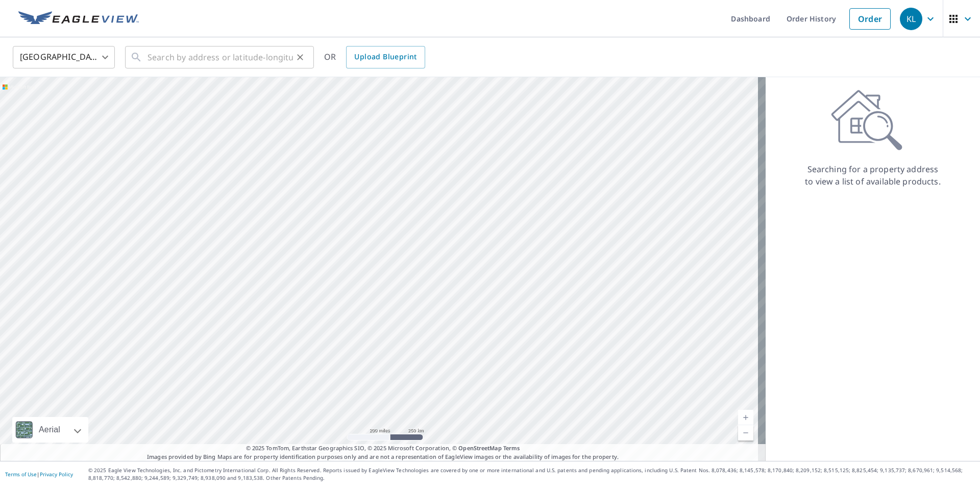 Image resolution: width=980 pixels, height=487 pixels. Describe the element at coordinates (375, 57) in the screenshot. I see `div: OR` at that location.